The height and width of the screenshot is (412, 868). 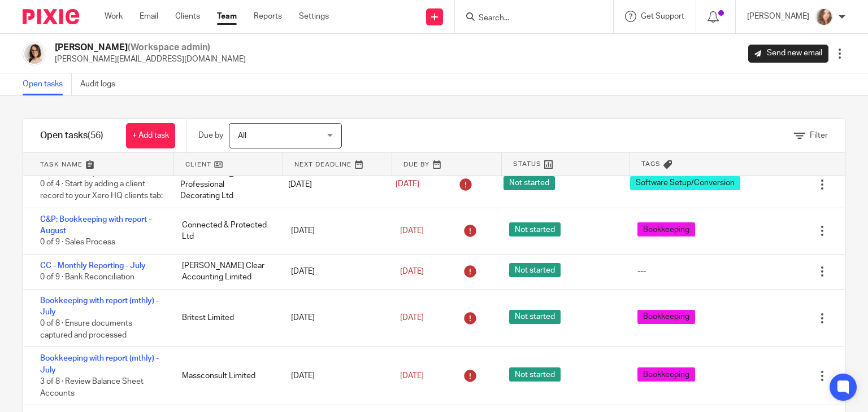 I want to click on span: Filter, so click(x=819, y=135).